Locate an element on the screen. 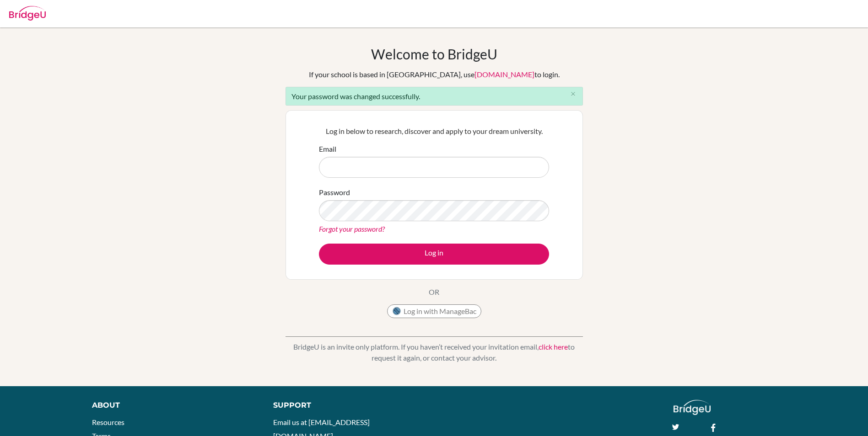 The height and width of the screenshot is (436, 868). button: Log in with ManageBac is located at coordinates (434, 311).